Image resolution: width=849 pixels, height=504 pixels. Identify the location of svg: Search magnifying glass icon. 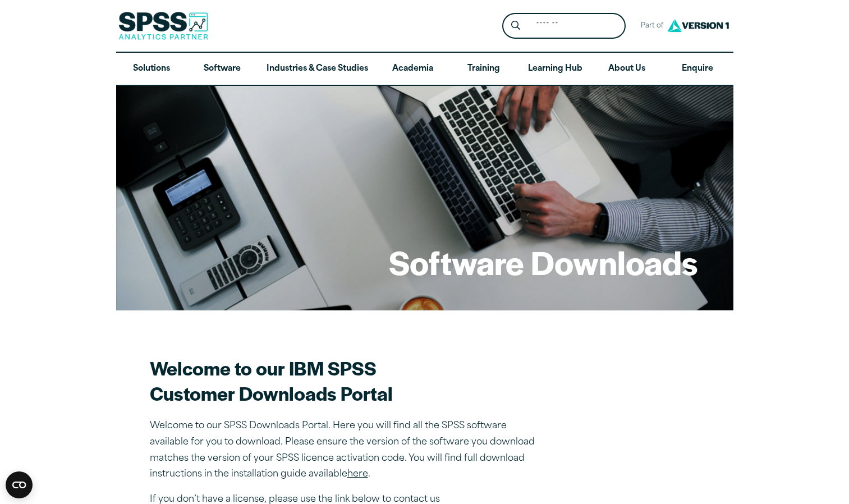
(516, 26).